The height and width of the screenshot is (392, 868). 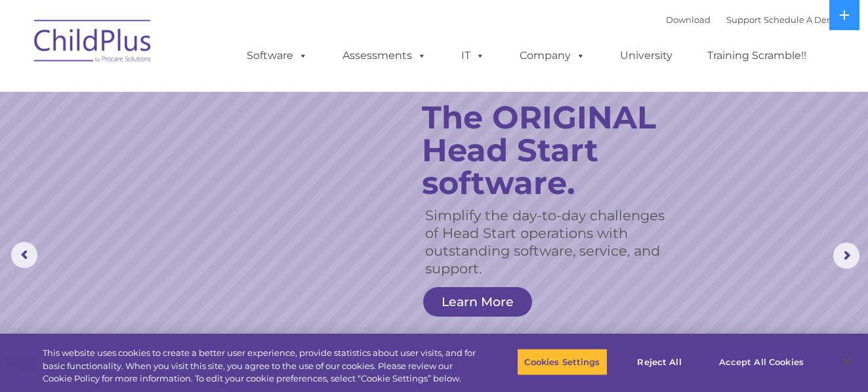 What do you see at coordinates (557, 150) in the screenshot?
I see `rs-layer: The ORIGINAL Head Start software.` at bounding box center [557, 150].